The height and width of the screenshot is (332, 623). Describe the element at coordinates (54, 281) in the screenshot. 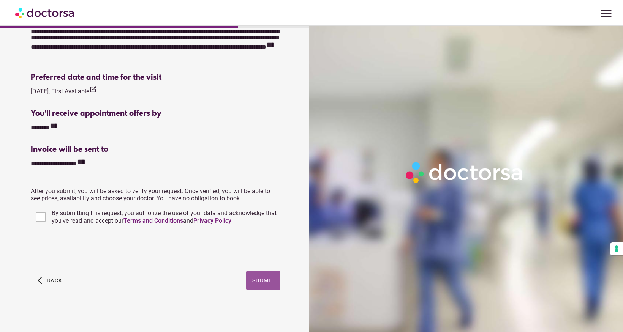

I see `span: Back` at that location.